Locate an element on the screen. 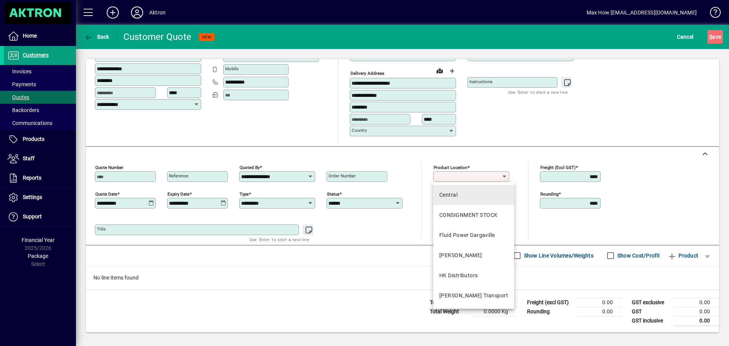  mat-label: Mobile is located at coordinates (232, 69).